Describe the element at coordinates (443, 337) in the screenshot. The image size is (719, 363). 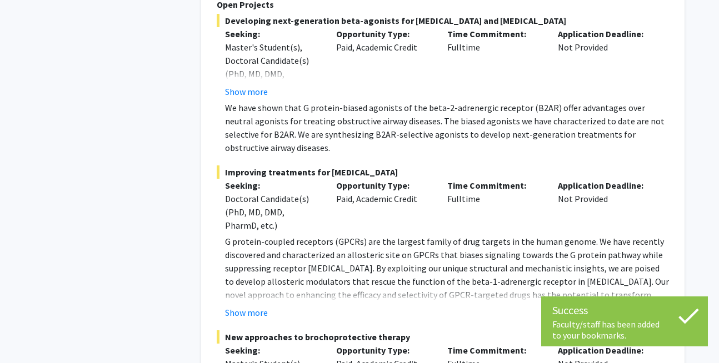
I see `span: New approaches to brochoprotective therapy` at that location.